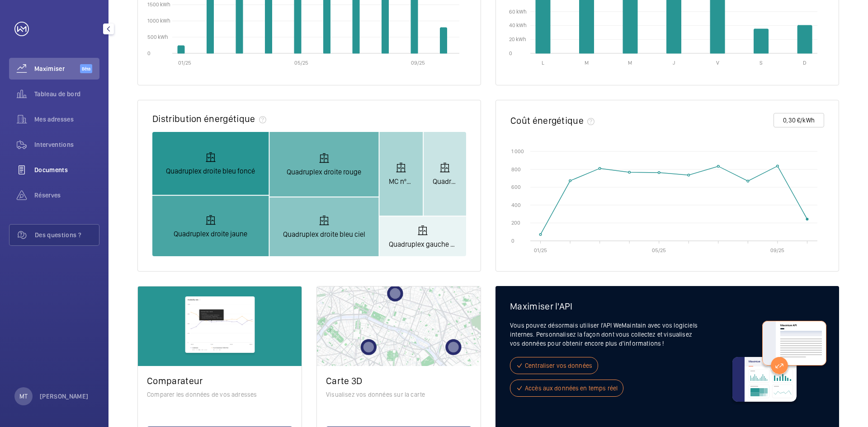 This screenshot has height=427, width=868. What do you see at coordinates (799, 120) in the screenshot?
I see `font: 0,30 €/kWh` at bounding box center [799, 120].